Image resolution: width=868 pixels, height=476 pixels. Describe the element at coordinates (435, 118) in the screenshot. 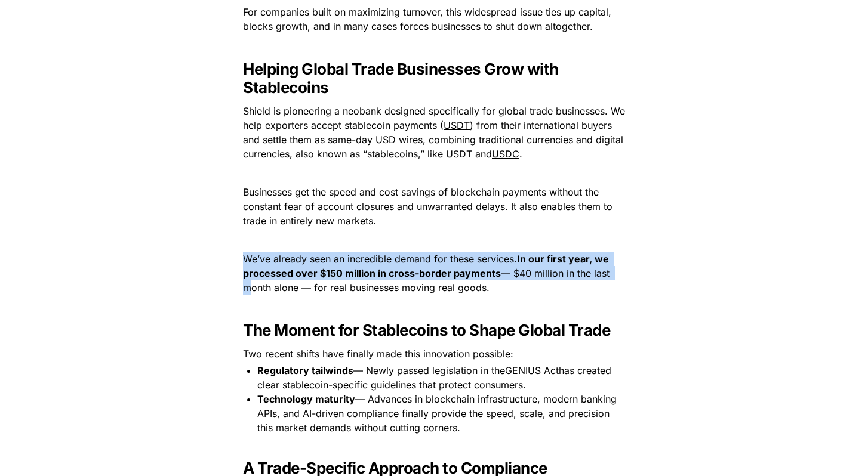

I see `span: Shield is pioneering a neobank designed specifically for global trade businesses. We help exporte...` at that location.